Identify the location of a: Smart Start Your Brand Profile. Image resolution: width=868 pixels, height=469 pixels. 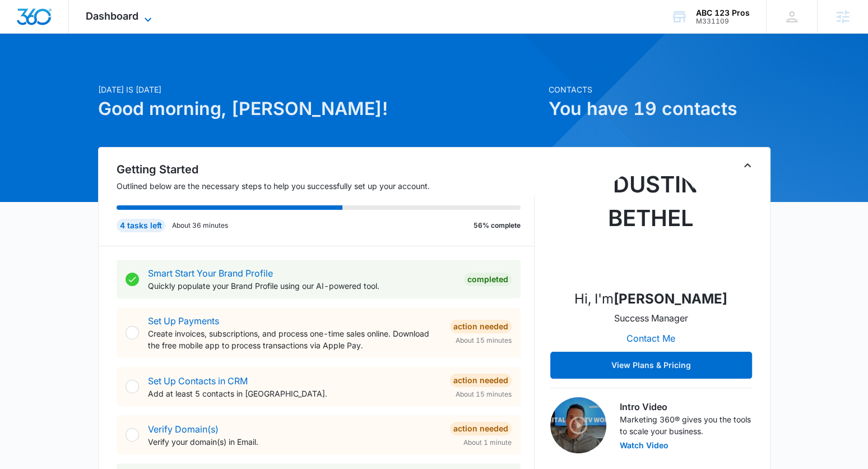
(210, 273).